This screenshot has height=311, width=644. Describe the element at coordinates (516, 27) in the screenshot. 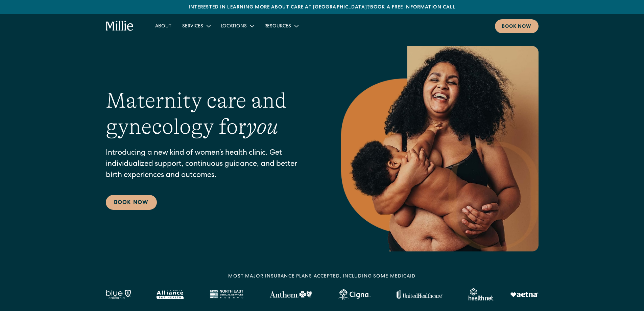

I see `div: Book now` at that location.